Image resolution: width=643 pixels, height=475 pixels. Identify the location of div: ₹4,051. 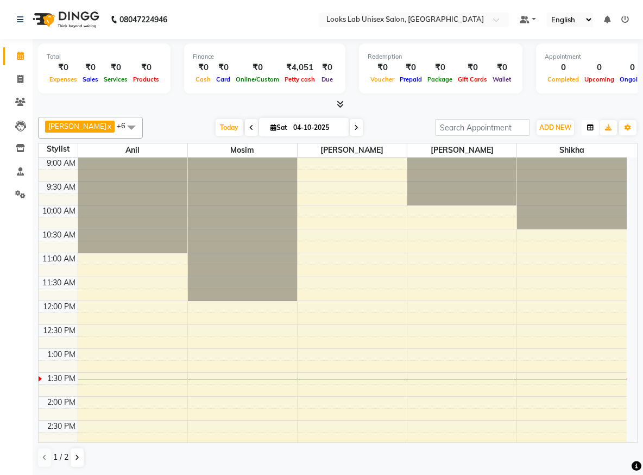
(300, 67).